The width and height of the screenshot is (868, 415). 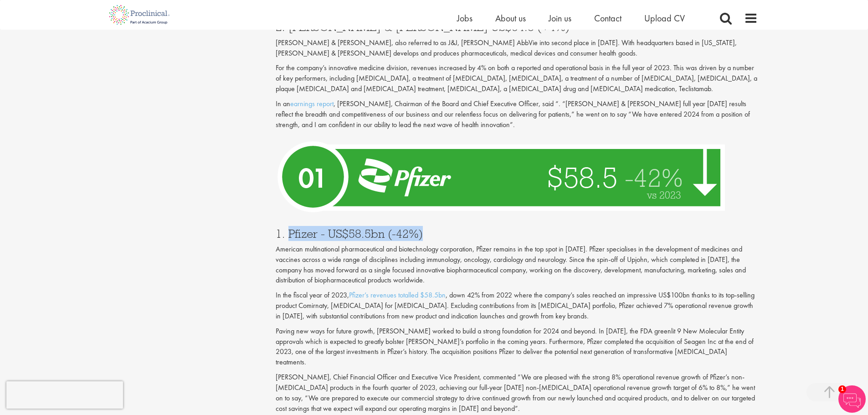 I want to click on a: Jobs, so click(x=465, y=18).